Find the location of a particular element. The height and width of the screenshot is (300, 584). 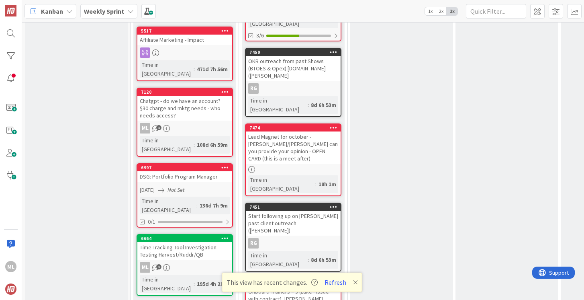

div: Chatgpt - do we have an account? $30 charge and mktg needs - who needs access? is located at coordinates (185, 108).